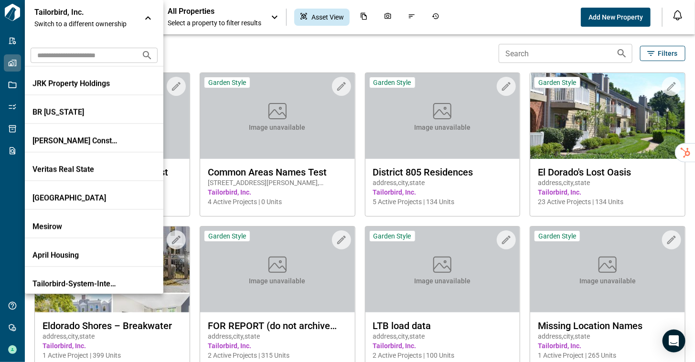 The width and height of the screenshot is (695, 362). Describe the element at coordinates (77, 12) in the screenshot. I see `p: Tailorbird, Inc.` at that location.